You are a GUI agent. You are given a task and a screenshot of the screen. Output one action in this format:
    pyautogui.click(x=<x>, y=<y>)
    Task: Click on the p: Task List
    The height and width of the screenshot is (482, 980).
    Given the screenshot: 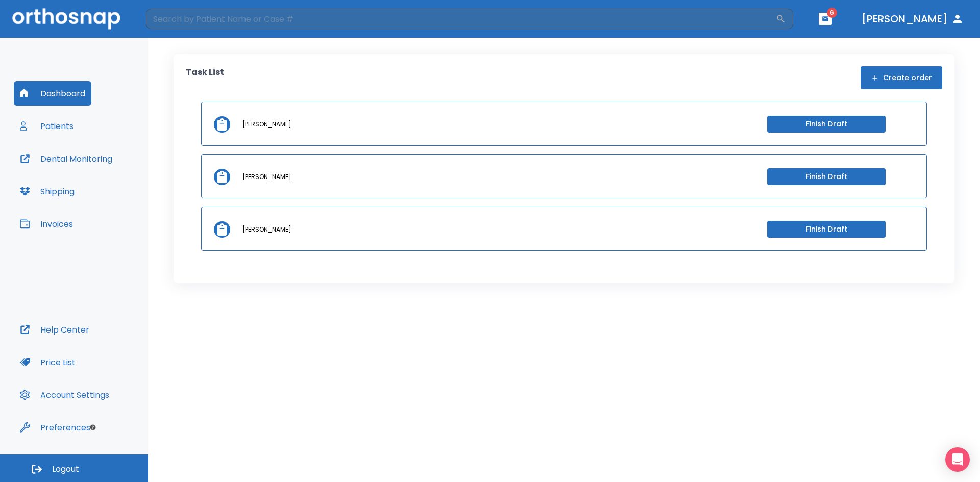 What is the action you would take?
    pyautogui.click(x=205, y=78)
    